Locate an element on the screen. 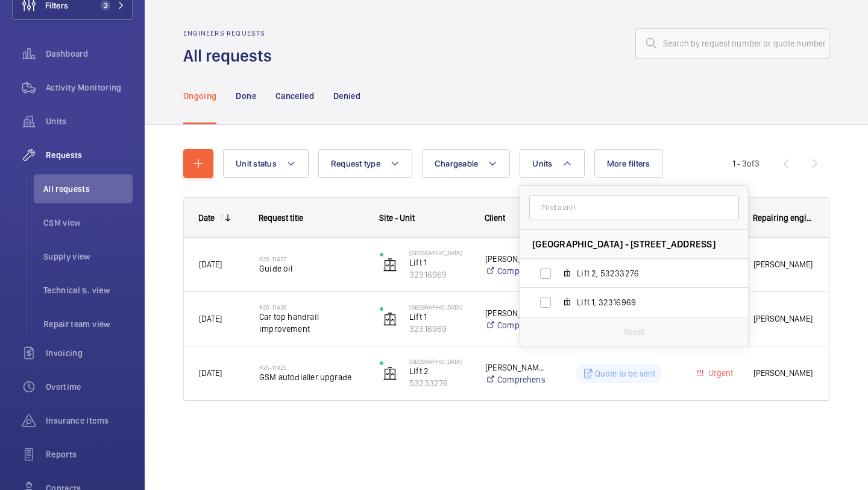  span: Repairing engineer is located at coordinates (784, 218).